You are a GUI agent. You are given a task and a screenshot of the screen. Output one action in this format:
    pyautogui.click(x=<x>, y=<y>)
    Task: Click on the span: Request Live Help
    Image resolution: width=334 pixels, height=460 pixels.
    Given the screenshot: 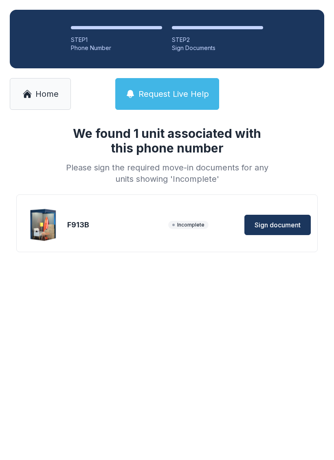 What is the action you would take?
    pyautogui.click(x=173, y=94)
    